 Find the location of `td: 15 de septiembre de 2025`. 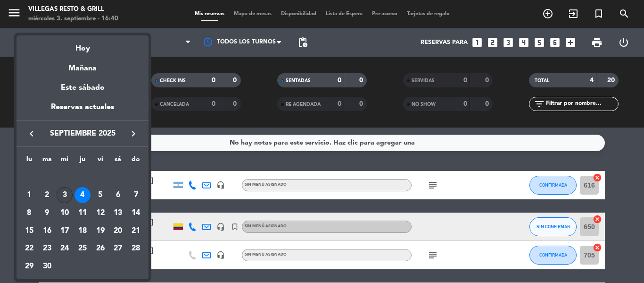

td: 15 de septiembre de 2025 is located at coordinates (29, 231).